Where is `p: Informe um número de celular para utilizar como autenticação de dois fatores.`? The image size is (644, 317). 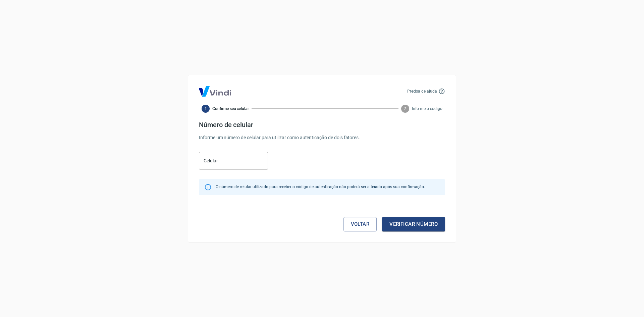
p: Informe um número de celular para utilizar como autenticação de dois fatores. is located at coordinates (322, 137).